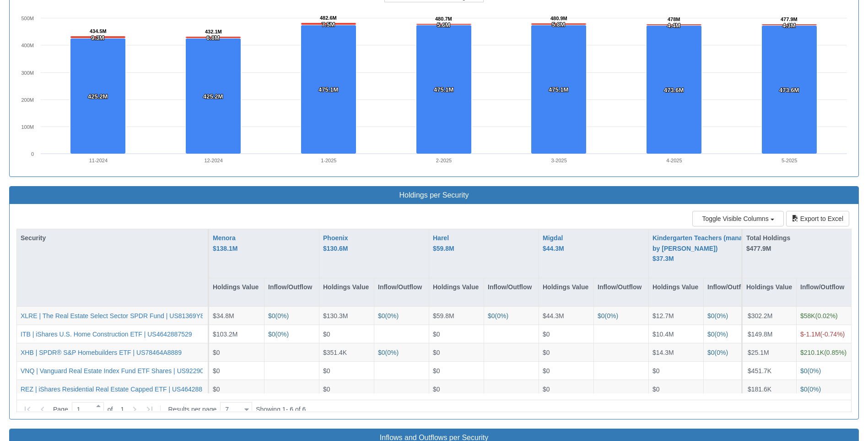 The height and width of the screenshot is (441, 868). What do you see at coordinates (225, 243) in the screenshot?
I see `button: Menora $138.1M` at bounding box center [225, 243].